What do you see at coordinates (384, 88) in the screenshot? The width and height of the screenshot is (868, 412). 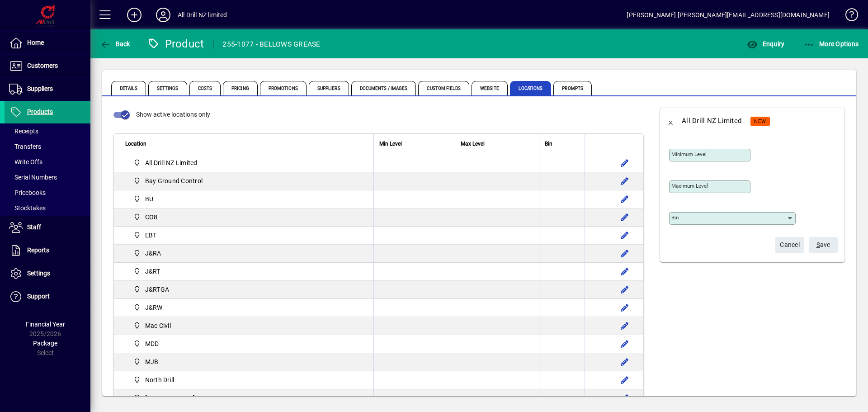 I see `span: Documents / Images` at bounding box center [384, 88].